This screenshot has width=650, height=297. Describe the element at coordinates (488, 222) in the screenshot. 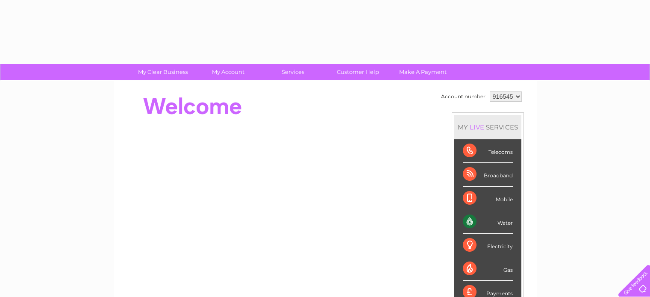

I see `div: Water` at that location.